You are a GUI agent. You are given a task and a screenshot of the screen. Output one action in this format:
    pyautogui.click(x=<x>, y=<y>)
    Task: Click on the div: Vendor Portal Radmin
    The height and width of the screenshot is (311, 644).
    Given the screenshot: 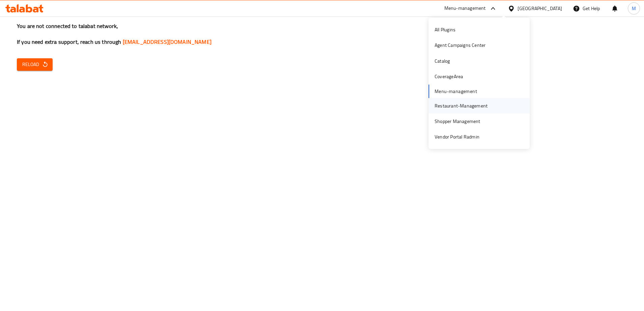 What is the action you would take?
    pyautogui.click(x=457, y=137)
    